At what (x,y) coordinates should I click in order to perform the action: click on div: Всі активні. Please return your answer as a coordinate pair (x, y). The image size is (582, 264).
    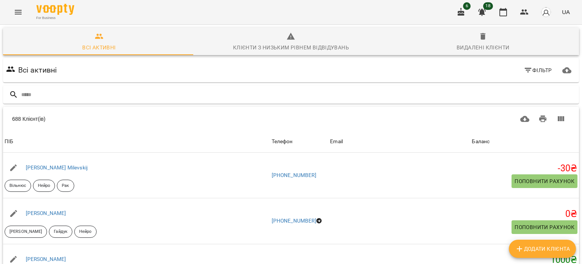
    Looking at the image, I should click on (99, 47).